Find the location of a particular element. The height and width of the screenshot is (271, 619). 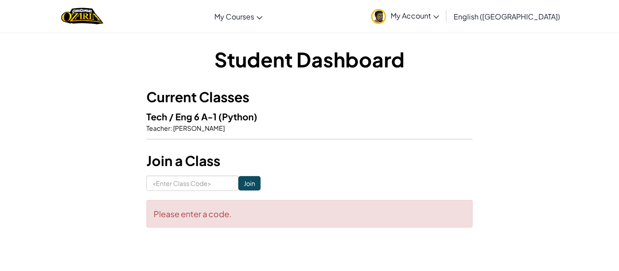

a: Ozaria by CodeCombat logo is located at coordinates (82, 16).